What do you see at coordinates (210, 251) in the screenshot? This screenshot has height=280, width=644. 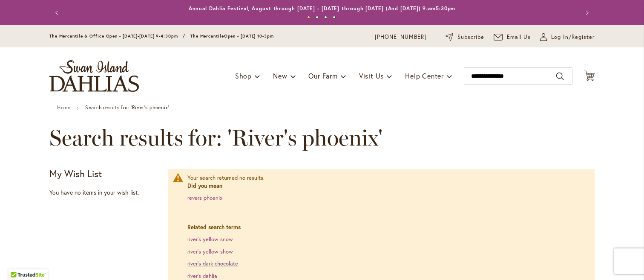 I see `a: river's yellow show` at bounding box center [210, 251].